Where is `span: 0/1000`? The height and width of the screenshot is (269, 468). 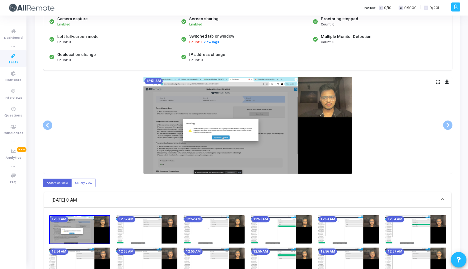 span: 0/1000 is located at coordinates (410, 8).